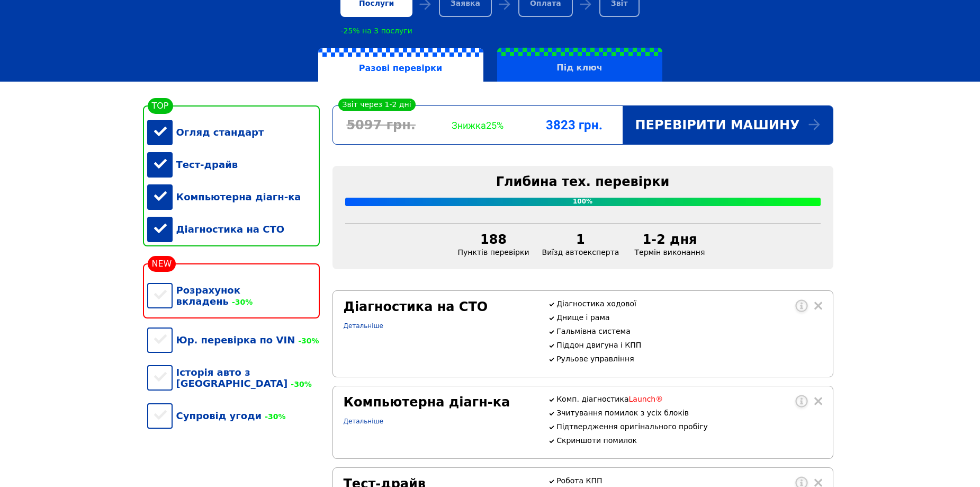  I want to click on div: Виїзд автоексперта, so click(581, 244).